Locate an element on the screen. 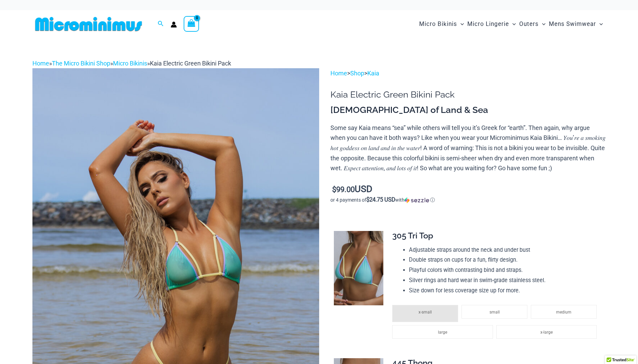  li: Playful colors with contrasting bind and straps. is located at coordinates (504, 270).